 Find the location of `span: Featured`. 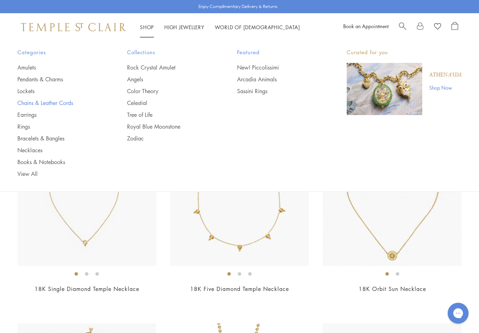

span: Featured is located at coordinates (278, 52).